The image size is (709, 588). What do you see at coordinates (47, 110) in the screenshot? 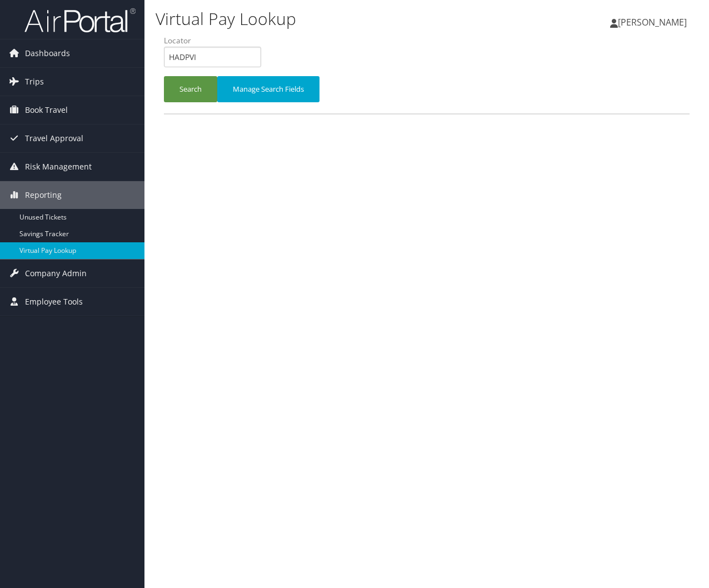
I see `span: Book Travel` at bounding box center [47, 110].